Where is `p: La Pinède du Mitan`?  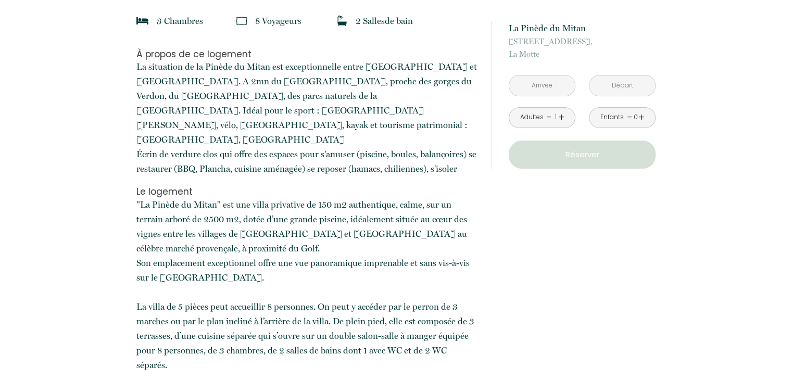 p: La Pinède du Mitan is located at coordinates (582, 28).